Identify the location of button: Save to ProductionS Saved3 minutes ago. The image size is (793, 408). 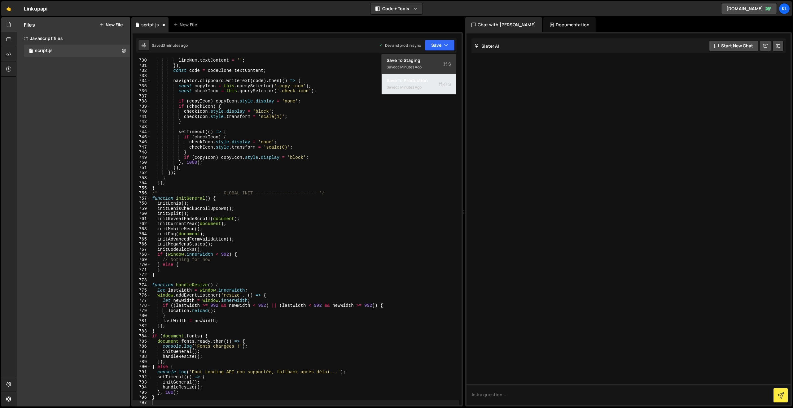
(419, 84).